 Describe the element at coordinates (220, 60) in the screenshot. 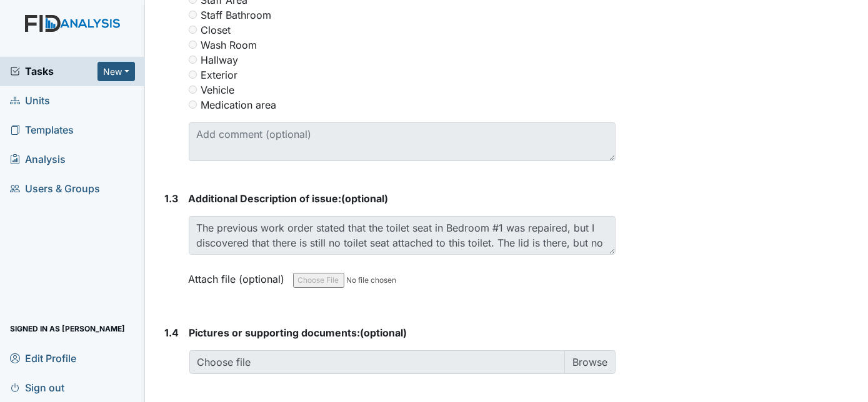

I see `label: Hallway` at that location.